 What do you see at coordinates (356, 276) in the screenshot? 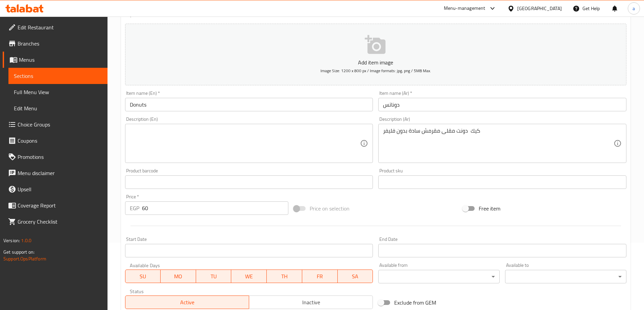
I see `button: SA` at bounding box center [356, 276].